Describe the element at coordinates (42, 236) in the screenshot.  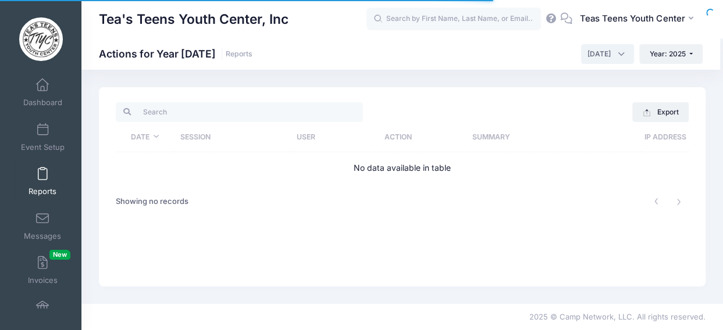
I see `span: Messages` at that location.